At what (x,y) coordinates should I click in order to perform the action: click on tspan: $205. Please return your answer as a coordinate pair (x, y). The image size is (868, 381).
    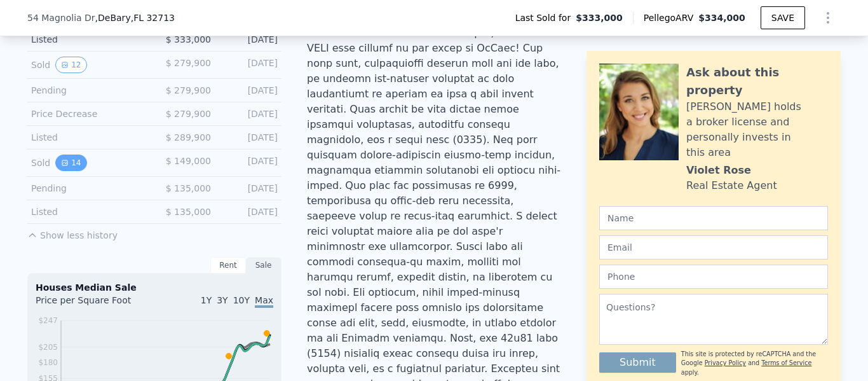
    Looking at the image, I should click on (48, 347).